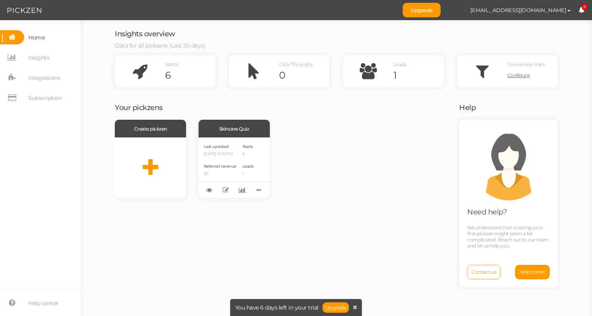 Image resolution: width=592 pixels, height=316 pixels. I want to click on span: We understand that creating your first pickzen might seem a bit complicated. Reach out to our tea..., so click(508, 236).